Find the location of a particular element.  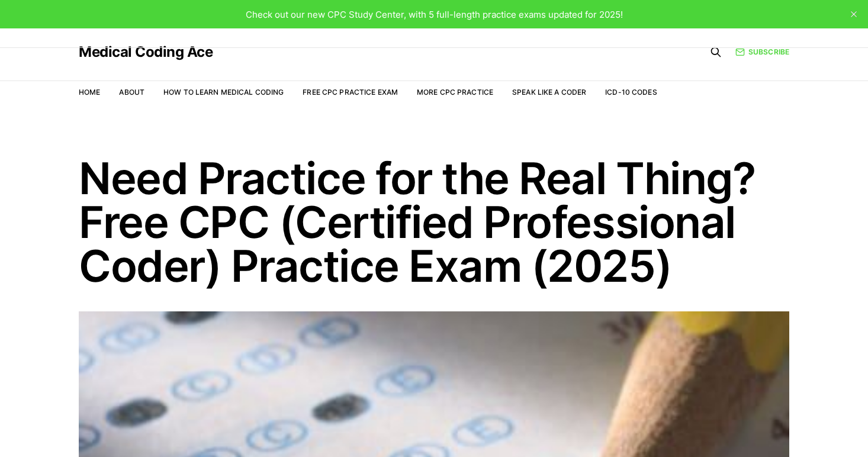

a: Home is located at coordinates (90, 92).